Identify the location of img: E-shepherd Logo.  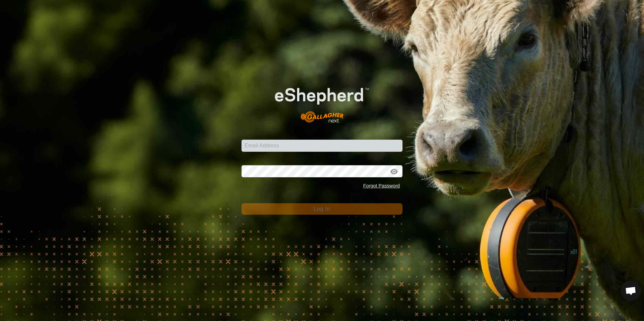
(322, 101).